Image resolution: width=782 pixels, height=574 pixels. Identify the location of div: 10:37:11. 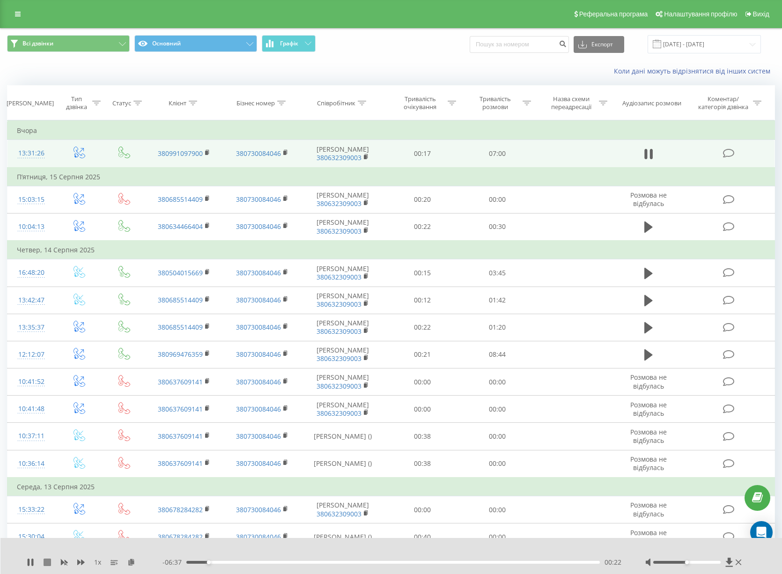
(31, 436).